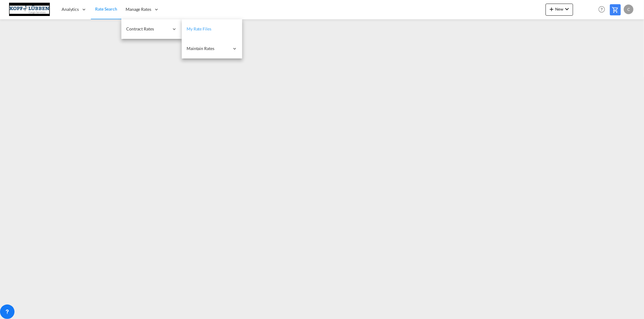  Describe the element at coordinates (603, 10) in the screenshot. I see `div: Help` at that location.